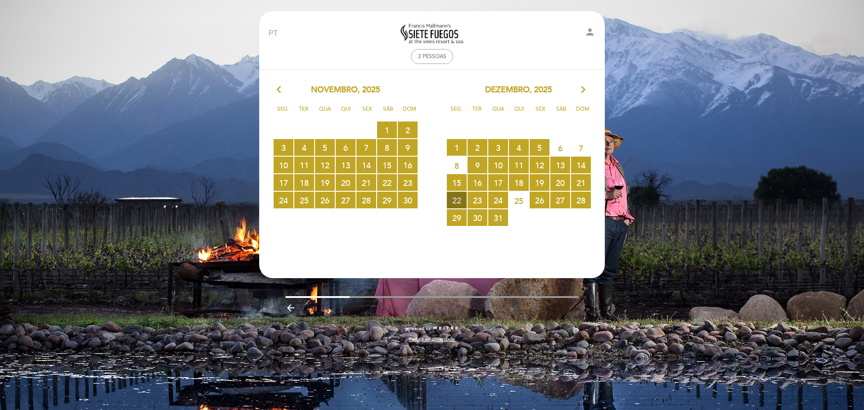  I want to click on span: dezembro, 2025, so click(518, 90).